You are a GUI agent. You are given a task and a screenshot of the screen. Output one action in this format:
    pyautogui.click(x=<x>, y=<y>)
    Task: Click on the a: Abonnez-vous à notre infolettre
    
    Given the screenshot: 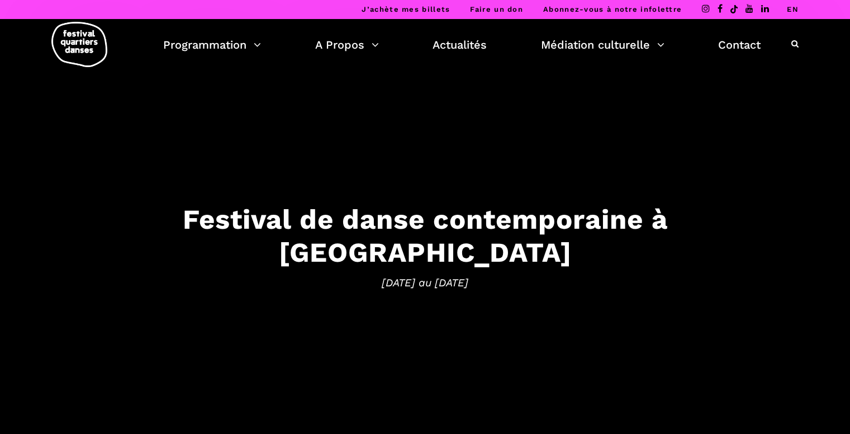 What is the action you would take?
    pyautogui.click(x=612, y=9)
    